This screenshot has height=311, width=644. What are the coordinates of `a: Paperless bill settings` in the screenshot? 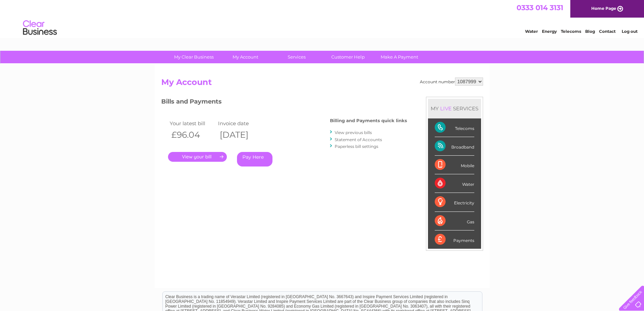 It's located at (357, 146).